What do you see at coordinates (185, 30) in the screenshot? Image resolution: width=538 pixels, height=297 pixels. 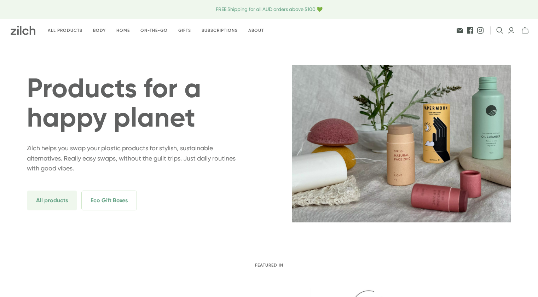 I see `a: Gifts` at bounding box center [185, 30].